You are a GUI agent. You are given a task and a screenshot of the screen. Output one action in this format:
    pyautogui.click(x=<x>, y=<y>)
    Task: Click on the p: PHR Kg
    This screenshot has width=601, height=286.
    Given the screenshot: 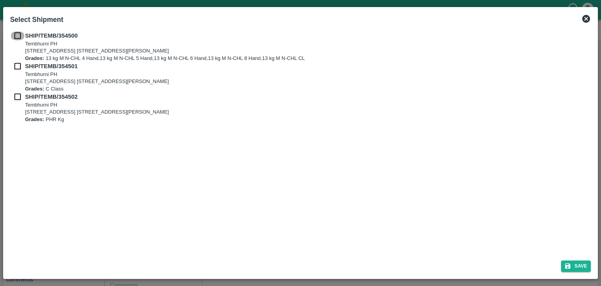 What is the action you would take?
    pyautogui.click(x=97, y=119)
    